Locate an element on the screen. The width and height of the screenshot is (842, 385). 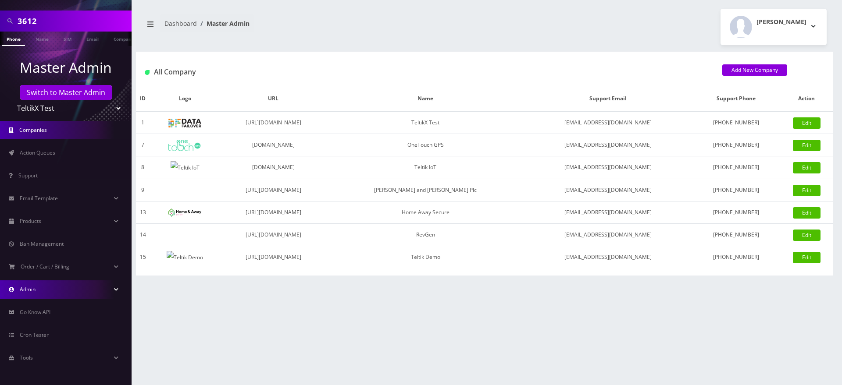
a: Switch to Master Admin is located at coordinates (66, 93).